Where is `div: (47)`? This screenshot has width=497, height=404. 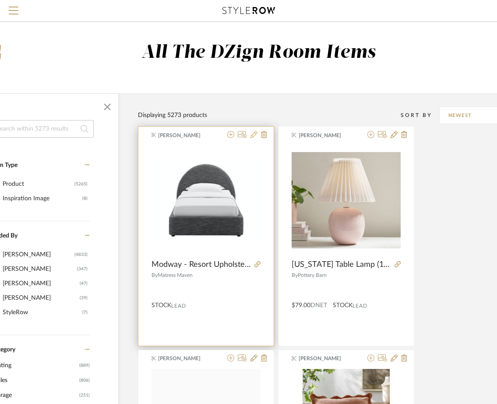 div: (47) is located at coordinates (84, 283).